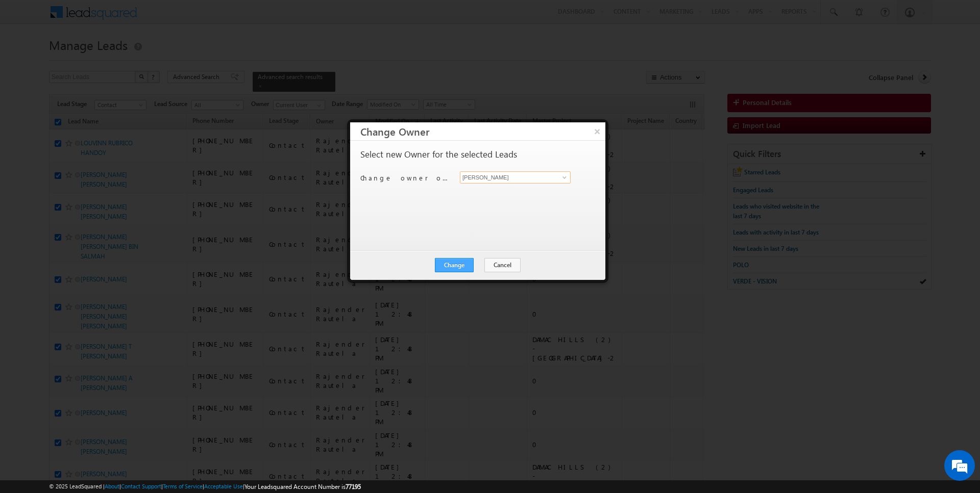  What do you see at coordinates (563, 177) in the screenshot?
I see `a: Show All Items` at bounding box center [563, 177].